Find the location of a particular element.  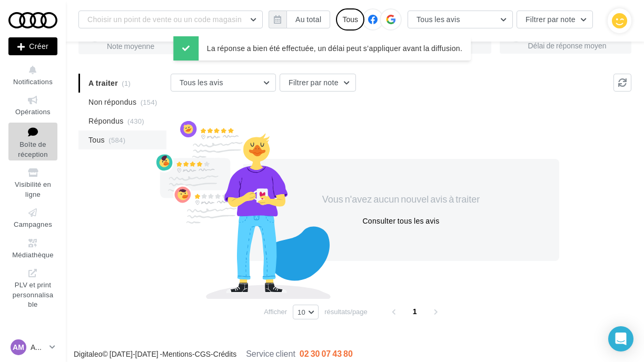

a: Opérations is located at coordinates (33, 105).